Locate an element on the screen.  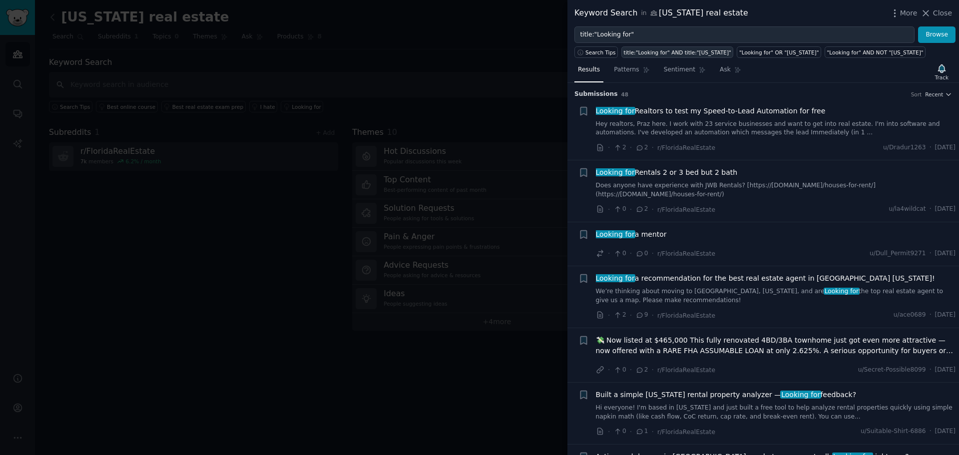
span: Realtors to test my Speed-to-Lead Automation for free is located at coordinates (711, 111).